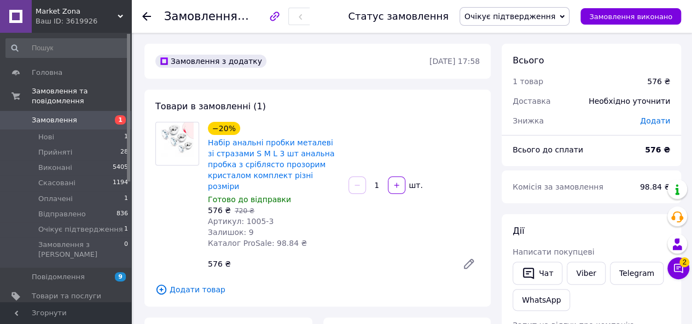 This screenshot has height=324, width=692. What do you see at coordinates (558, 187) in the screenshot?
I see `span: Комісія за замовлення` at bounding box center [558, 187].